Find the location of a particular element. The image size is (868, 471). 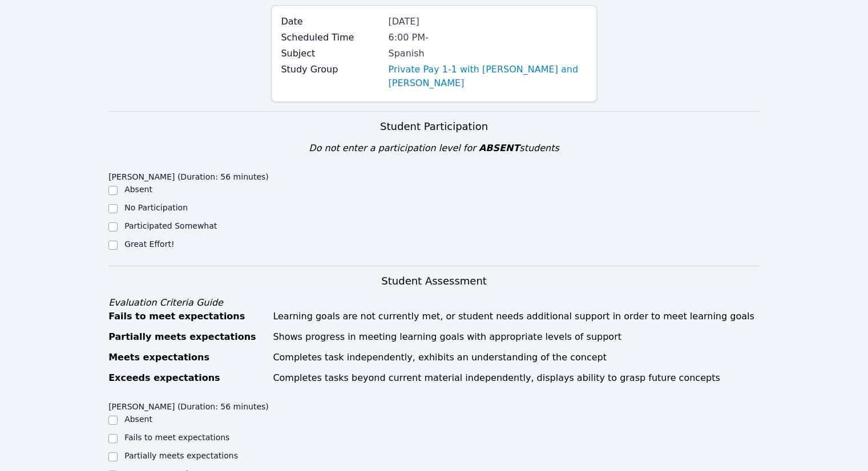

div: Shows progress in meeting learning goals with appropriate levels of support is located at coordinates (516, 337).